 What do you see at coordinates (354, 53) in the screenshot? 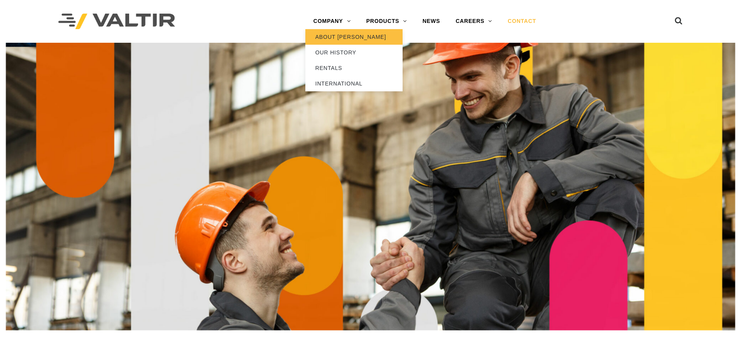
I see `a: OUR HISTORY` at bounding box center [354, 53].